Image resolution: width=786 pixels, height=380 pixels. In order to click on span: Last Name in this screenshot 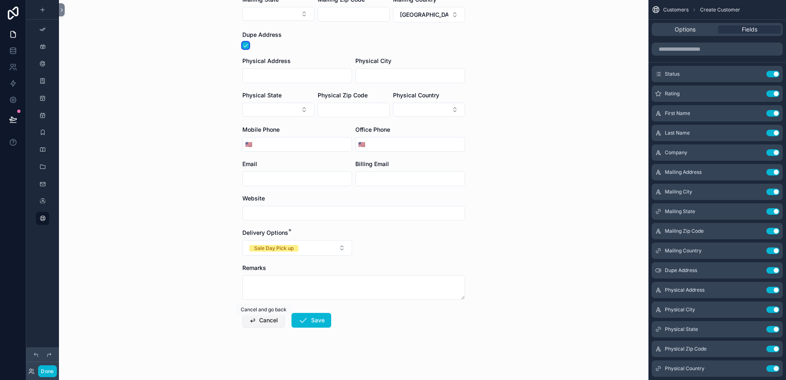, I will do `click(677, 133)`.